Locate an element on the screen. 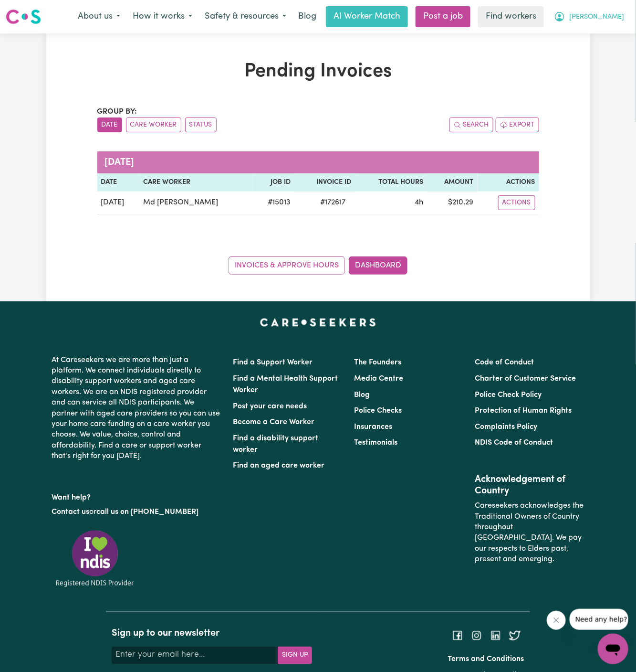 This screenshot has width=636, height=672. button: Export is located at coordinates (518, 124).